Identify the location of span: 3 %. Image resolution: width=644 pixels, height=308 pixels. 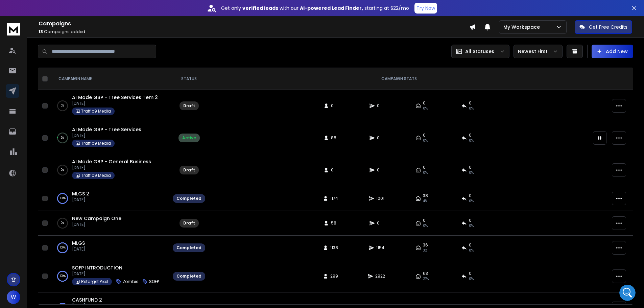
(425, 250).